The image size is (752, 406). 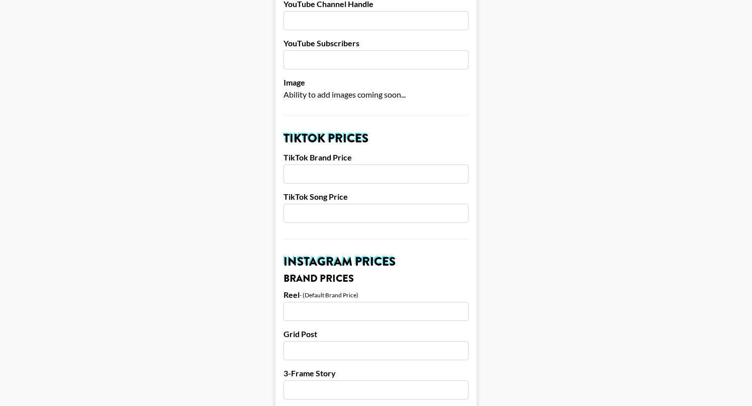 I want to click on div: - (Default Brand Price), so click(x=329, y=294).